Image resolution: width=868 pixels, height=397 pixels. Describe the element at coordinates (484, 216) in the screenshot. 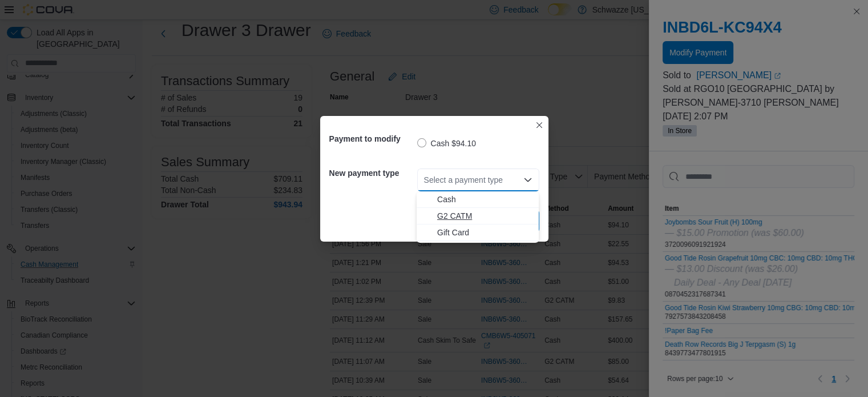

I see `span: G2 CATM` at that location.